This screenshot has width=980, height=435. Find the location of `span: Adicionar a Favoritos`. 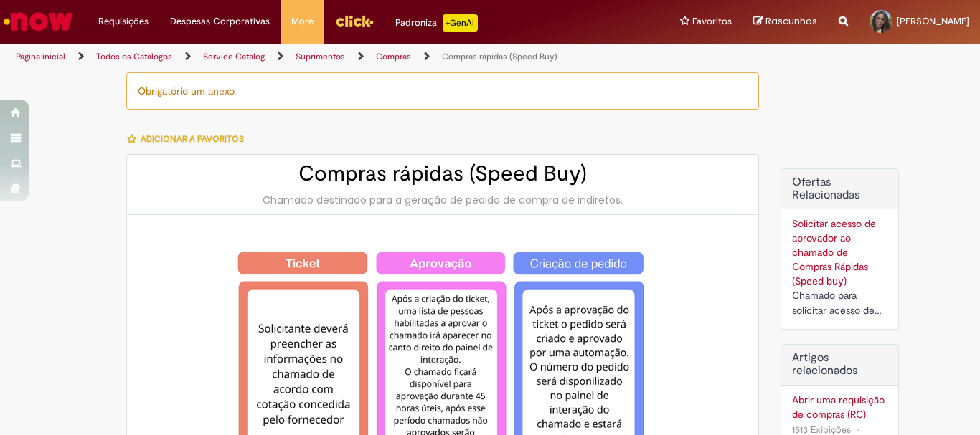

span: Adicionar a Favoritos is located at coordinates (192, 139).